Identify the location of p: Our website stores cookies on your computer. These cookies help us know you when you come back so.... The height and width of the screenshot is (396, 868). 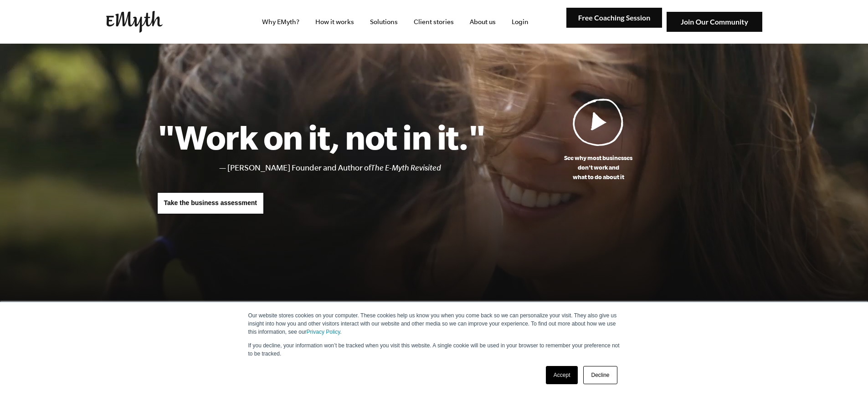
(434, 324).